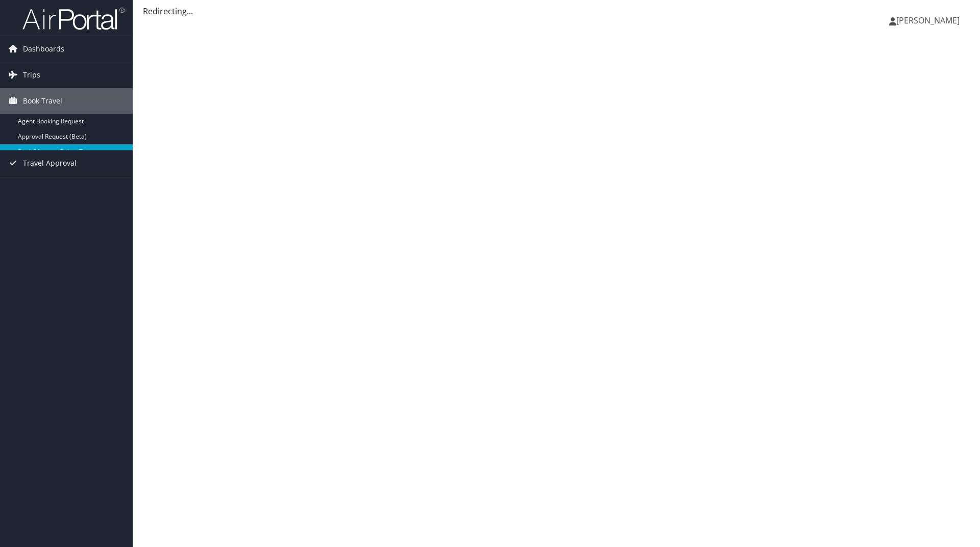  What do you see at coordinates (74, 18) in the screenshot?
I see `img: airportal-logo.png` at bounding box center [74, 18].